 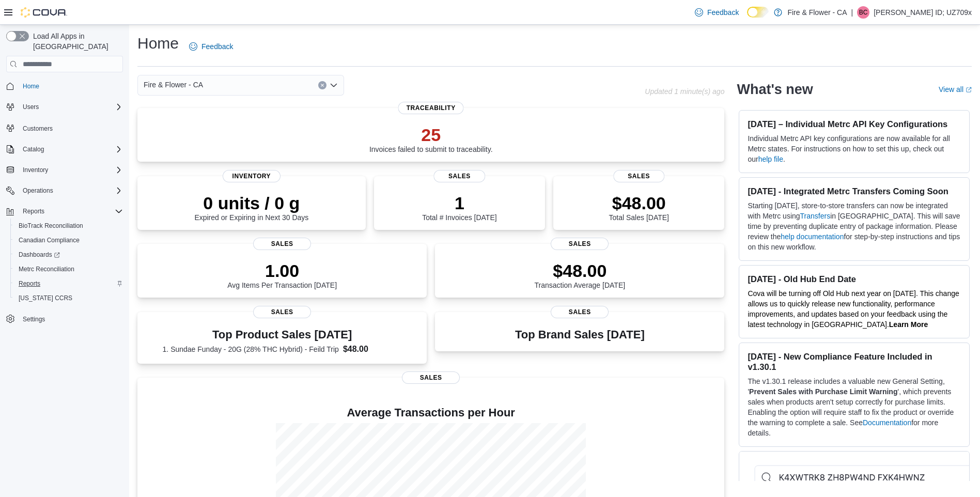 I want to click on a: Metrc Reconciliation, so click(x=47, y=269).